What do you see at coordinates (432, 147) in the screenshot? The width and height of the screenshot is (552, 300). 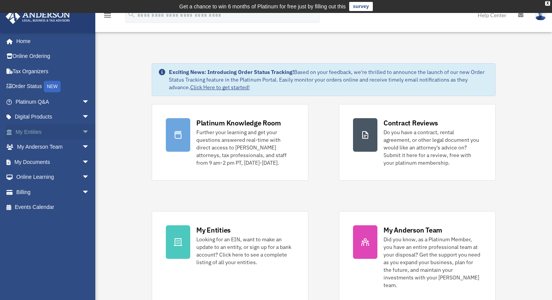 I see `div: Do you have a contract, rental agreement, or other legal document you would like an attorney's ad...` at bounding box center [432, 147].